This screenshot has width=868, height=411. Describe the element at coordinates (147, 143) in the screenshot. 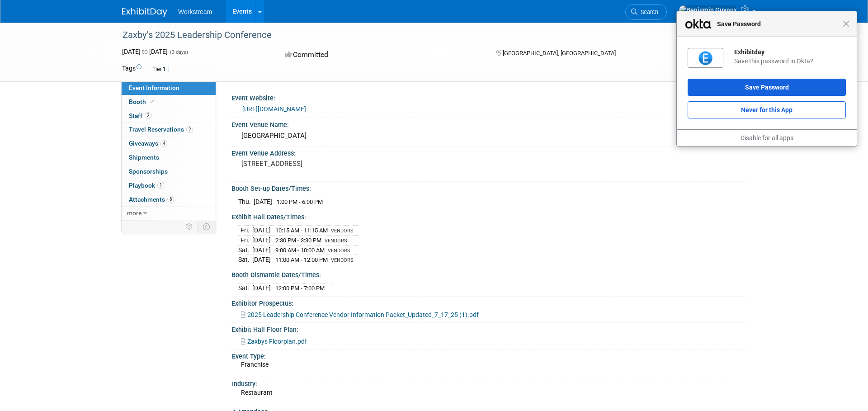

I see `span: Giveaways` at that location.